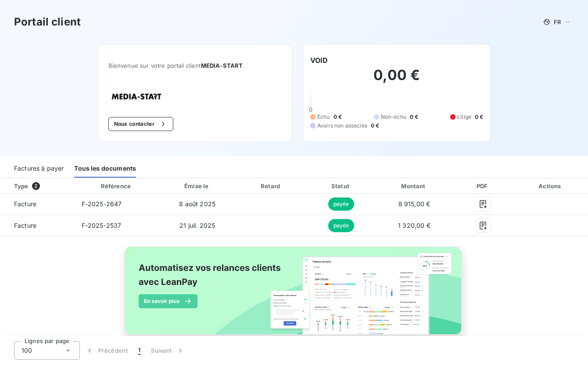 This screenshot has width=588, height=365. What do you see at coordinates (36, 186) in the screenshot?
I see `span: 2` at bounding box center [36, 186].